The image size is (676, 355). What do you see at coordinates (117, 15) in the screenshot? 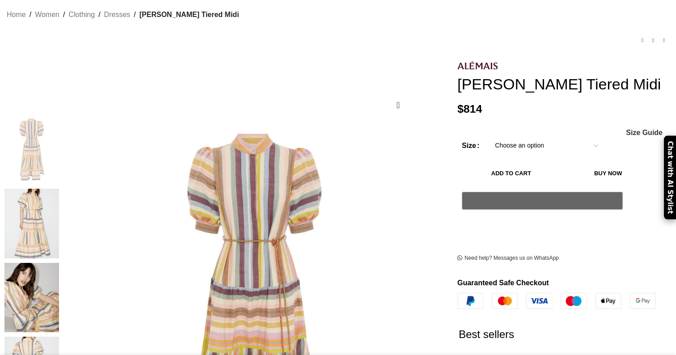
I see `a: Dresses` at bounding box center [117, 15].